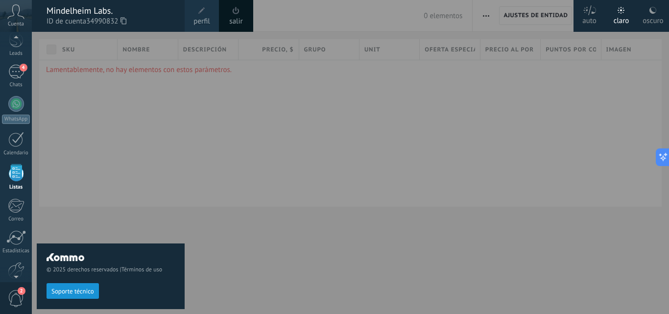 The height and width of the screenshot is (314, 669). Describe the element at coordinates (652, 19) in the screenshot. I see `div: oscuro` at that location.